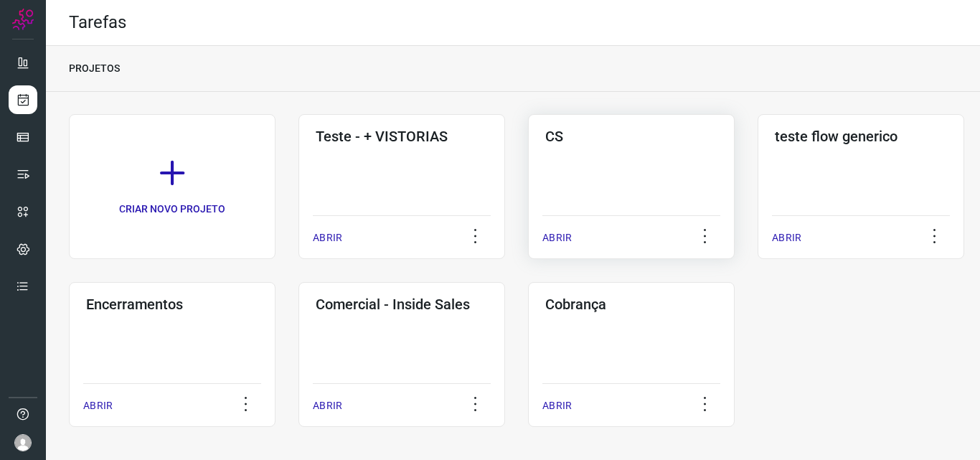 The height and width of the screenshot is (460, 980). What do you see at coordinates (402, 304) in the screenshot?
I see `h3: Comercial - Inside Sales` at bounding box center [402, 304].